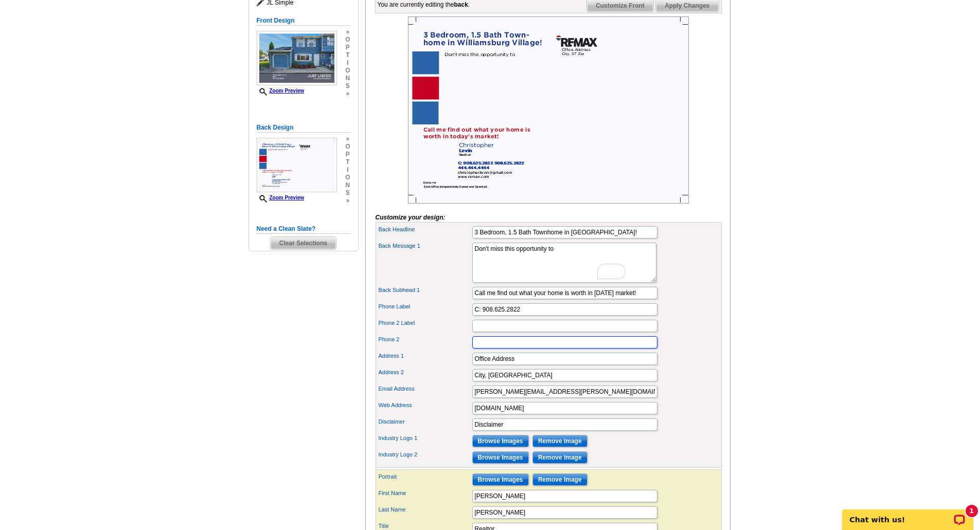  Describe the element at coordinates (425, 340) in the screenshot. I see `label: Phone 2` at that location.